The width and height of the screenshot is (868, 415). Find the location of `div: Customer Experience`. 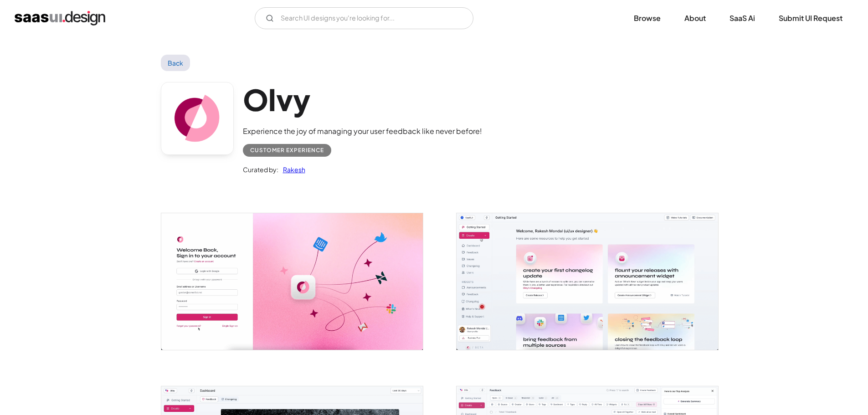

div: Customer Experience is located at coordinates (287, 151).